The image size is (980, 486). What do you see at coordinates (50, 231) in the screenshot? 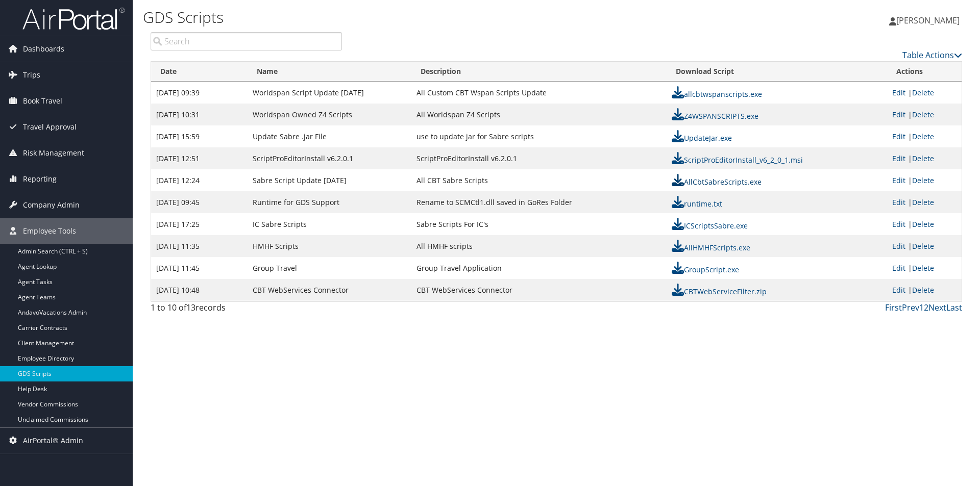
I see `span: Employee Tools` at bounding box center [50, 231].